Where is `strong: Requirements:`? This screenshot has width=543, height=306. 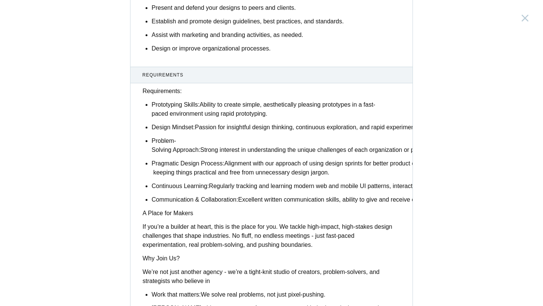
strong: Requirements: is located at coordinates (162, 91).